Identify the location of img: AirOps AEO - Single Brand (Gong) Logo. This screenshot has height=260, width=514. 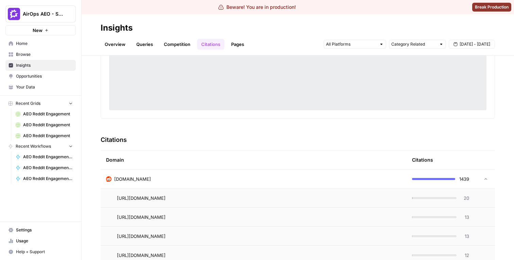
(14, 14).